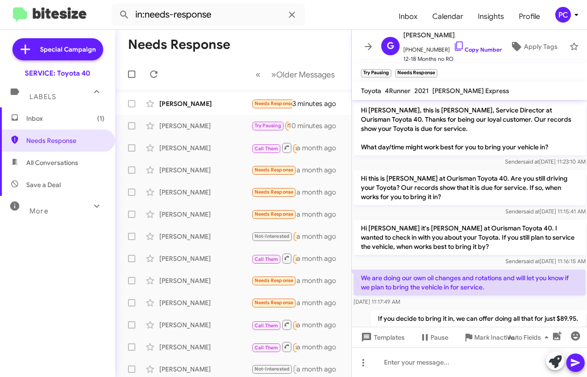  I want to click on div: Yes still driving. Do you have availability the morning of the 22nd? 9am?, so click(270, 125).